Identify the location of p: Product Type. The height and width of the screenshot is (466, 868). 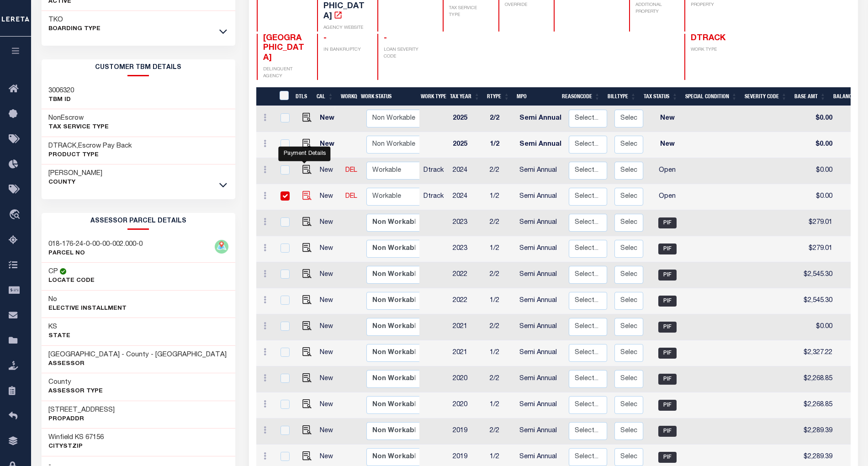
(90, 155).